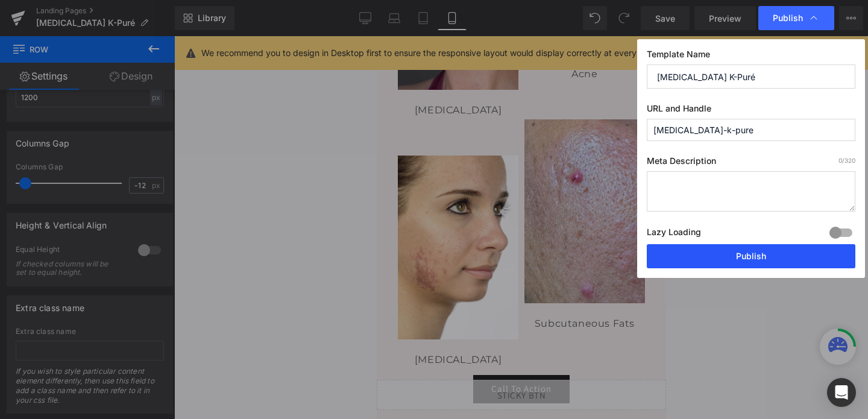 The image size is (868, 419). Describe the element at coordinates (145, 353) in the screenshot. I see `a: Call To Action` at that location.